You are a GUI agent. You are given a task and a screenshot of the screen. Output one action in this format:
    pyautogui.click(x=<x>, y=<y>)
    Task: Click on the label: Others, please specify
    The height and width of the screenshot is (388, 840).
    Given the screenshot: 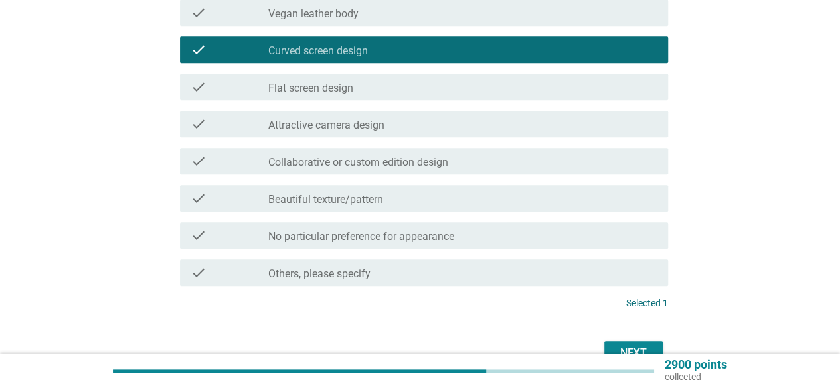 What is the action you would take?
    pyautogui.click(x=319, y=274)
    